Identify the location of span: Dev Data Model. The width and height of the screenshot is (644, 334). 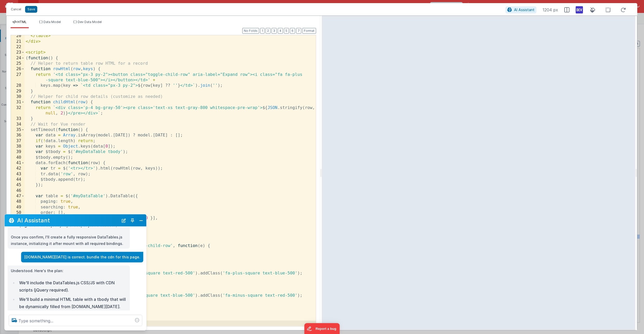
(90, 22).